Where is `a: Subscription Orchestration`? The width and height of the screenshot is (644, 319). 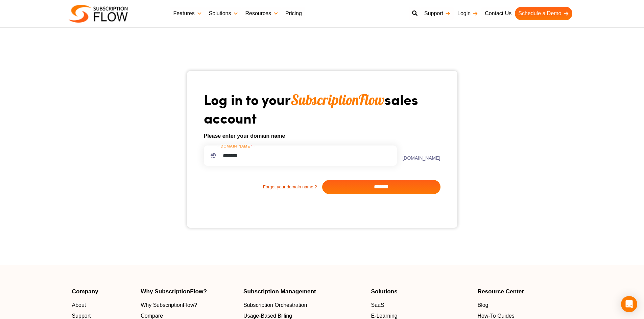 a: Subscription Orchestration is located at coordinates (304, 305).